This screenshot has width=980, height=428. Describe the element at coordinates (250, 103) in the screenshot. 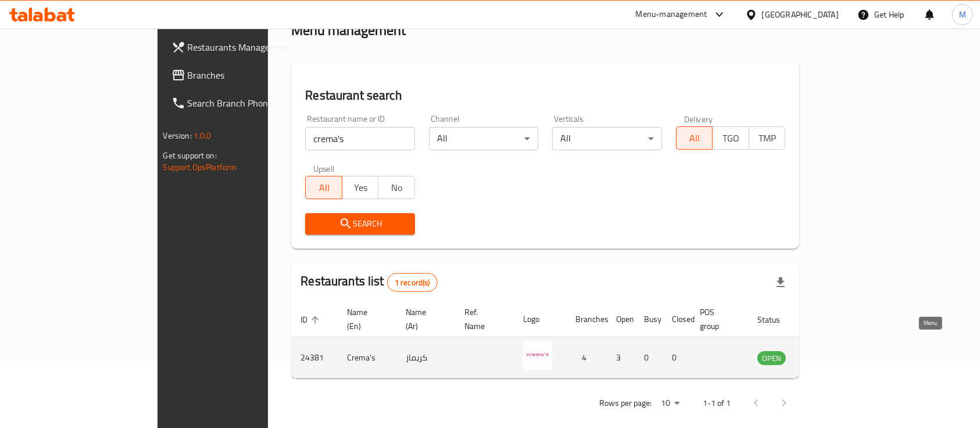

I see `span: Search Branch Phone` at that location.